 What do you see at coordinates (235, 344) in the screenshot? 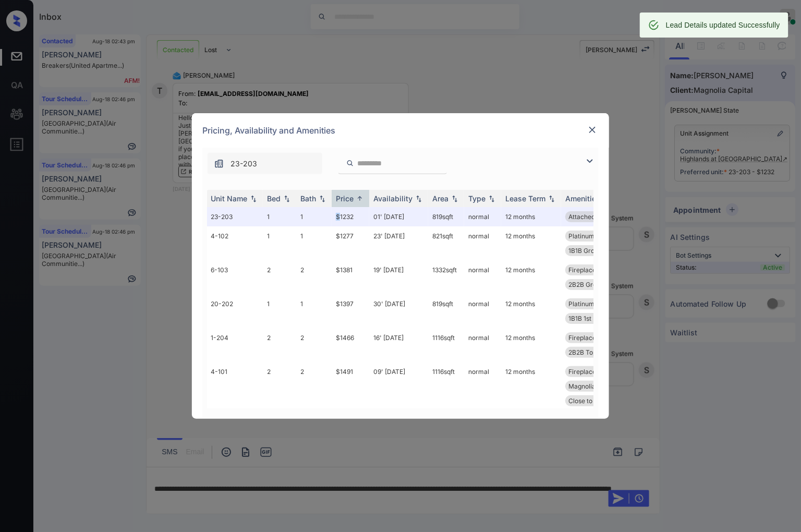
I see `td: 1-204` at bounding box center [235, 344].